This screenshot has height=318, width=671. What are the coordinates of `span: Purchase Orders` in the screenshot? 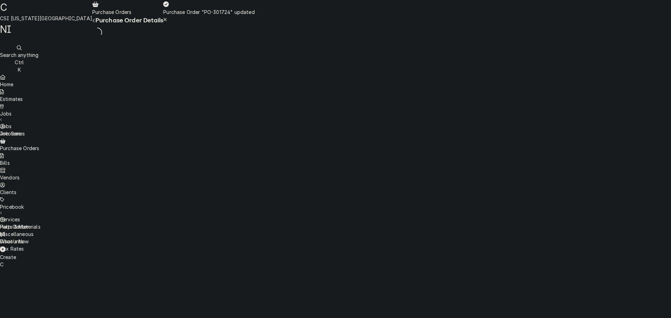 It's located at (112, 12).